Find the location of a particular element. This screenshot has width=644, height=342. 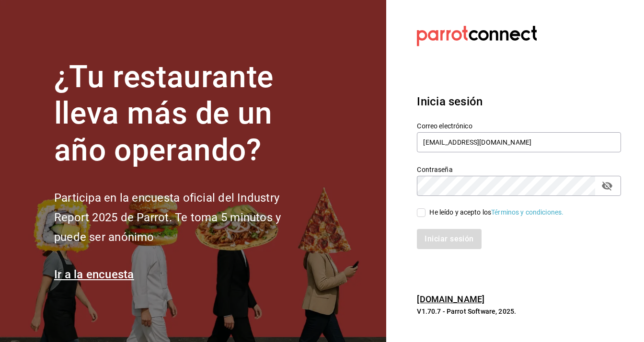

div: He leído y acepto los is located at coordinates (497, 213).